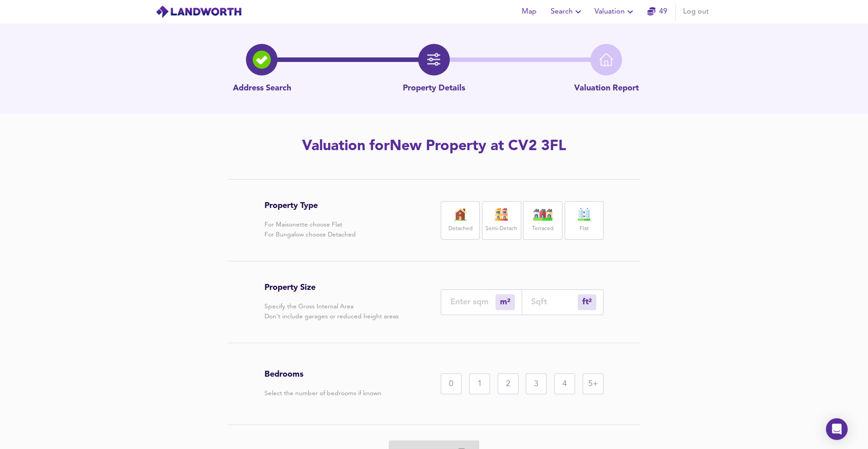 The height and width of the screenshot is (449, 868). What do you see at coordinates (460, 220) in the screenshot?
I see `div: Detached` at bounding box center [460, 220].